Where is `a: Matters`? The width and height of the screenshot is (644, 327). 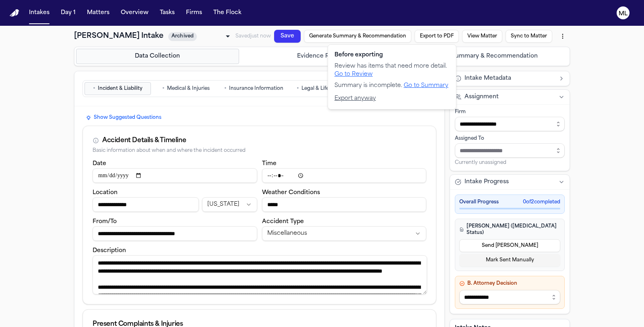 a: Matters is located at coordinates (98, 13).